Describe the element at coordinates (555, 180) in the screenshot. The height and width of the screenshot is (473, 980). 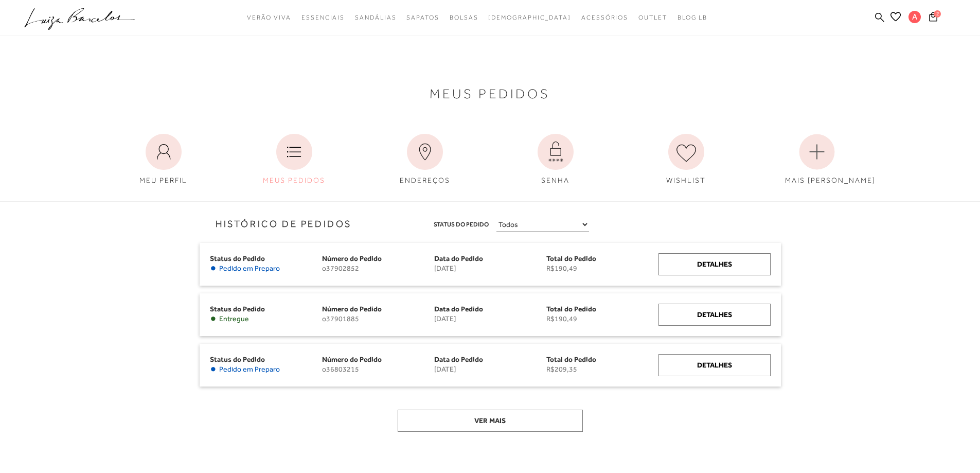
I see `span: SENHA` at that location.